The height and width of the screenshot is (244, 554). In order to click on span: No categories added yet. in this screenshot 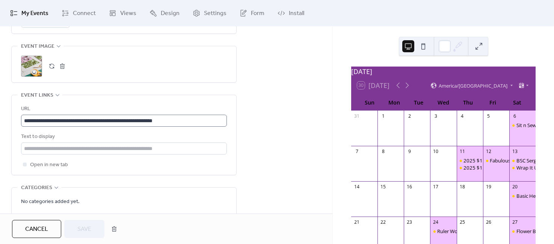, I will do `click(50, 202)`.